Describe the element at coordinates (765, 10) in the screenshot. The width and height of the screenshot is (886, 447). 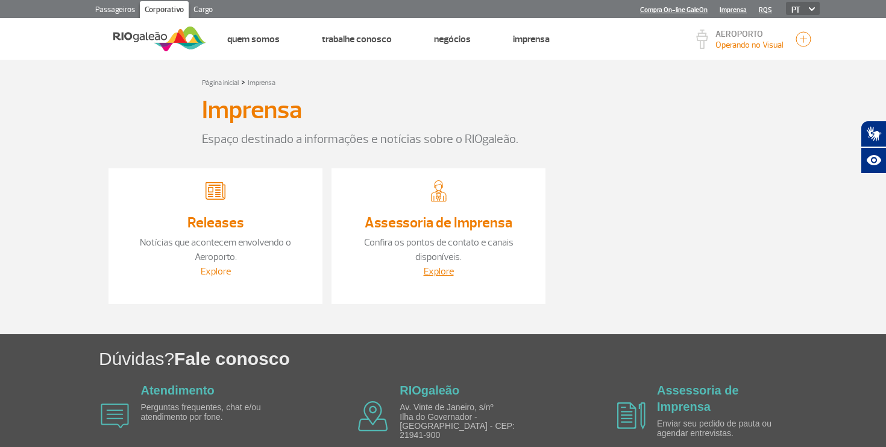
I see `a: RQS` at that location.